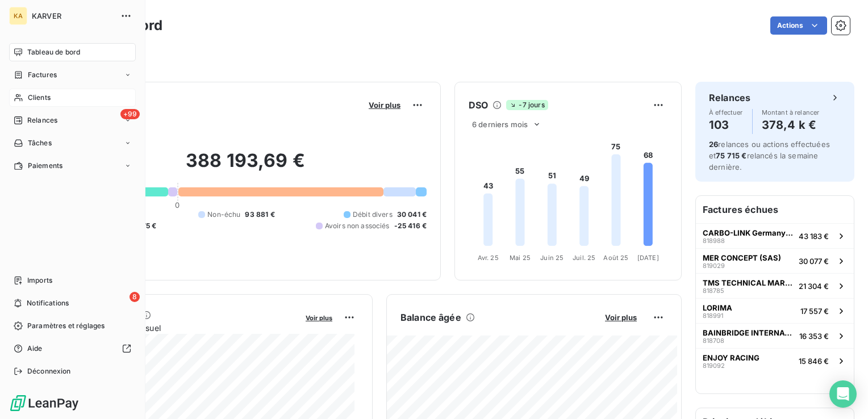  Describe the element at coordinates (714, 341) in the screenshot. I see `span: 818708` at that location.